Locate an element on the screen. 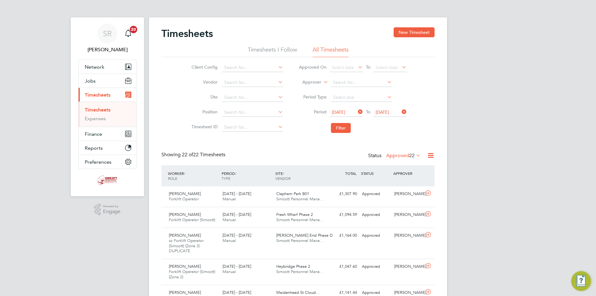  span: VENDOR is located at coordinates (283, 178).